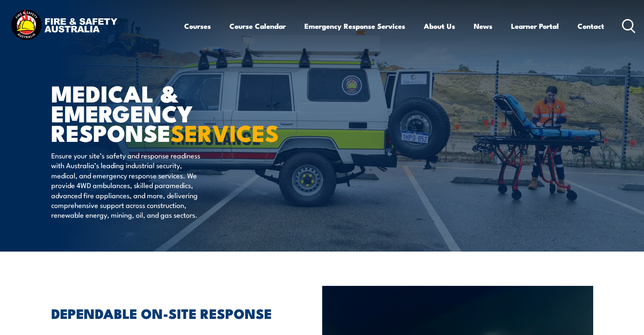 This screenshot has height=335, width=644. I want to click on a: Courses, so click(197, 26).